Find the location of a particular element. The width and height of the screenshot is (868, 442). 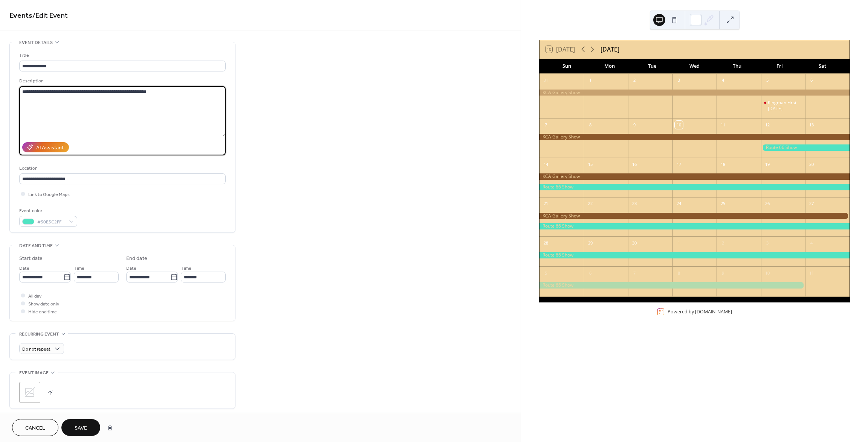

div: Thu is located at coordinates (737, 66).